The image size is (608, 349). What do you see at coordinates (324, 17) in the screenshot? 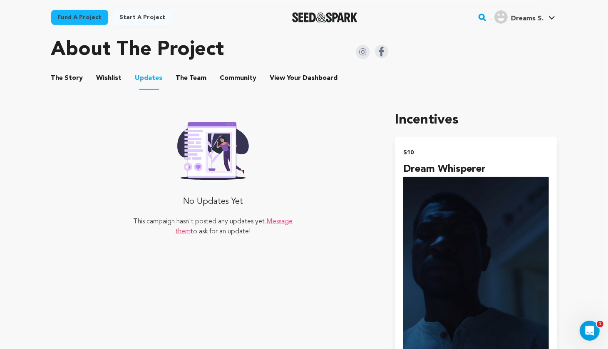
I see `img: Seed&Spark Logo Dark Mode` at bounding box center [324, 17].